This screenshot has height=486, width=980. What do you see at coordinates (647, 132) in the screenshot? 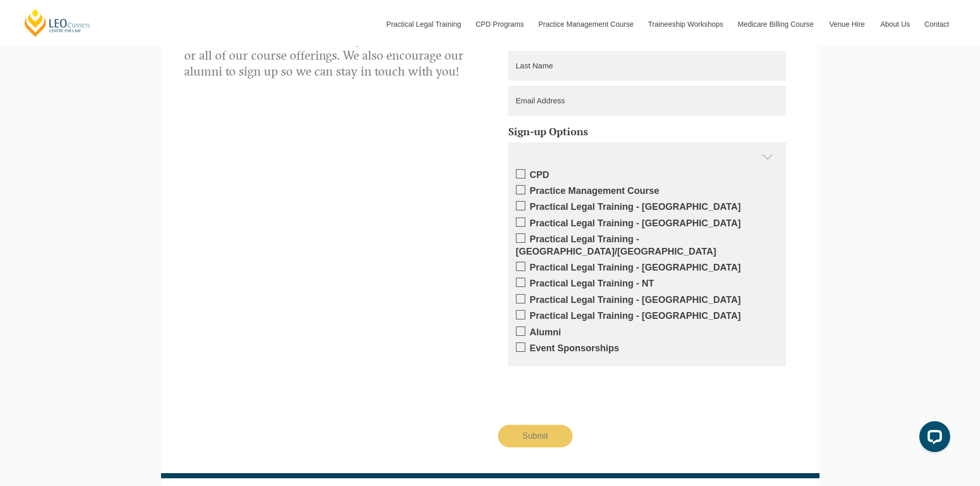
I see `h5: Sign-up Options` at bounding box center [647, 132].